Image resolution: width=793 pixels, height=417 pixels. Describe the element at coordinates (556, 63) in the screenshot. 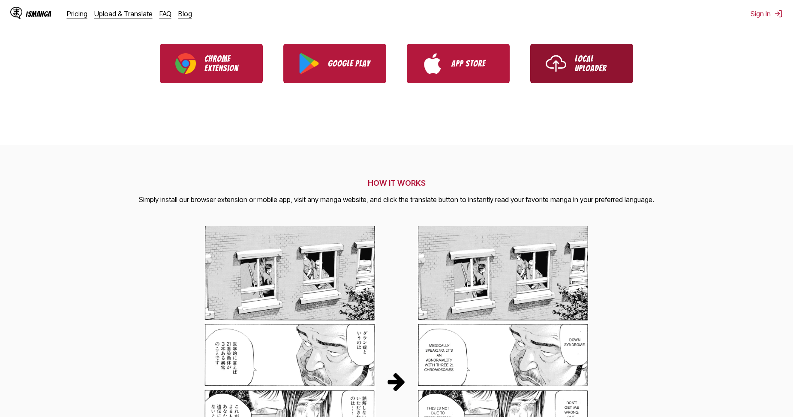

I see `img: Upload icon` at that location.